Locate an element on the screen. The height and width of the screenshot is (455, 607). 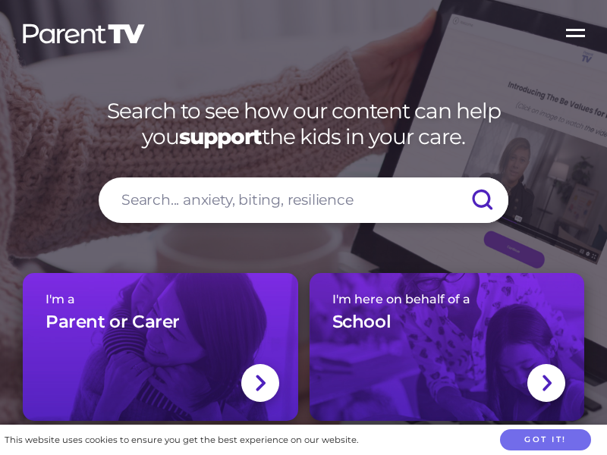
h3: Parent or Carer is located at coordinates (112, 323).